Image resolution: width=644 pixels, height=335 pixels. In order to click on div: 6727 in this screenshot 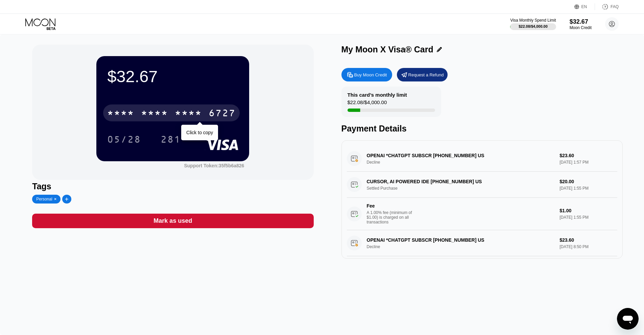, I will do `click(222, 114)`.